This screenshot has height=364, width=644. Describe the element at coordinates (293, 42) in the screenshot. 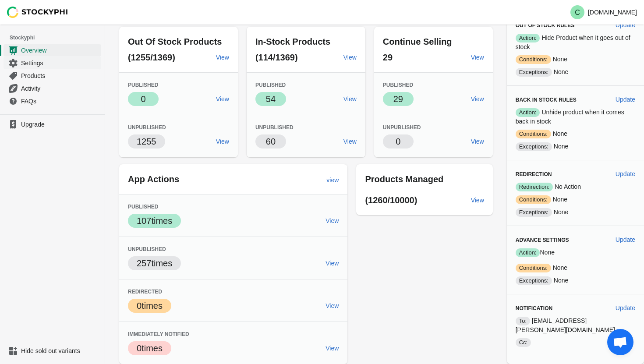

I see `span: In-Stock Products` at that location.